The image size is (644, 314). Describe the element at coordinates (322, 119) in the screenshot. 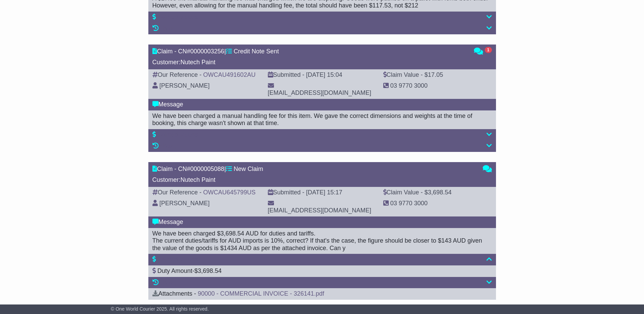

I see `div: We have been charged a manual handling fee for this item. We gave the correct dimensions and weig...` at that location.